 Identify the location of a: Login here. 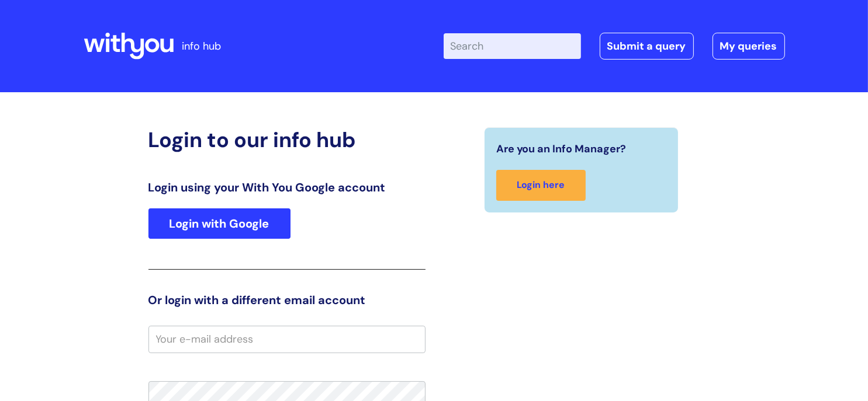
(541, 185).